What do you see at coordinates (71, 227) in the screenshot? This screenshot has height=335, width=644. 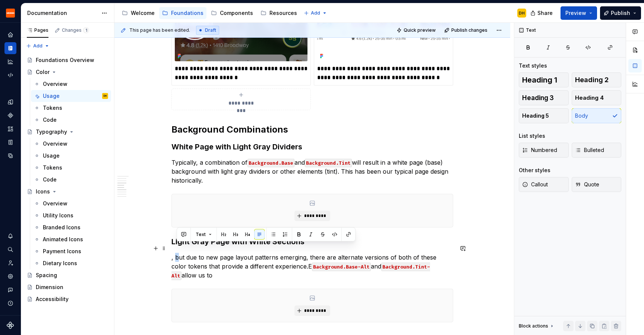 I see `a: Branded Icons` at bounding box center [71, 227].